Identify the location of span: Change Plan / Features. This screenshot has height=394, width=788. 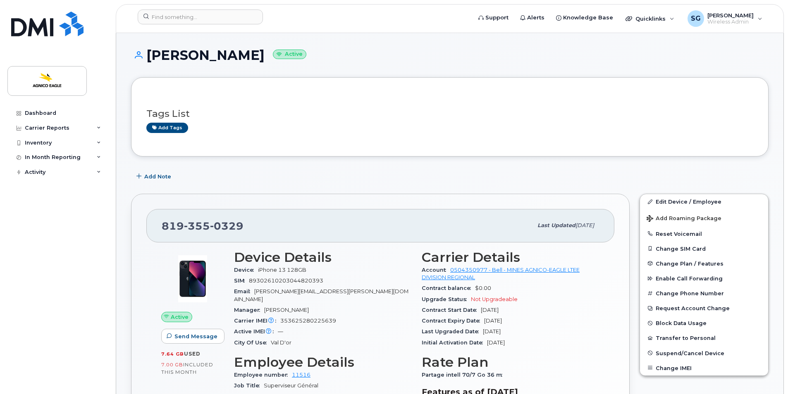
(690, 263).